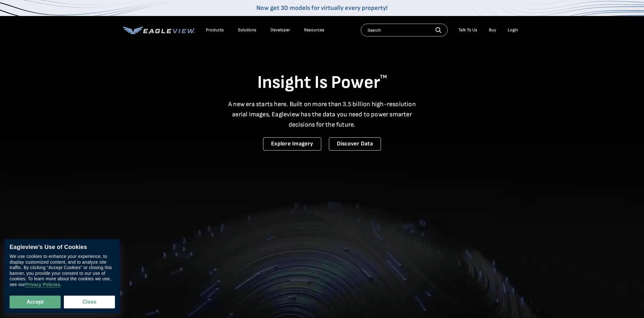 The image size is (644, 318). Describe the element at coordinates (383, 76) in the screenshot. I see `sup: TM` at that location.